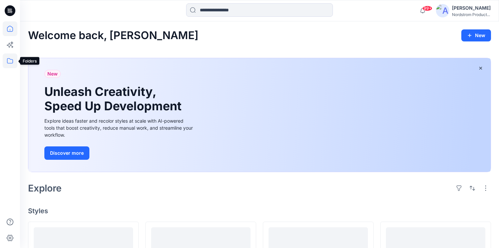  What do you see at coordinates (120, 153) in the screenshot?
I see `a: Discover more` at bounding box center [120, 153].